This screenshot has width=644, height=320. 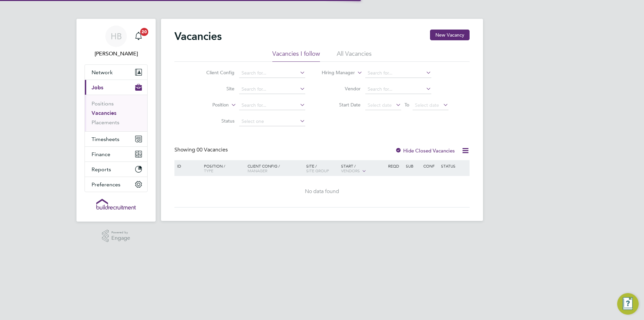 What do you see at coordinates (116, 139) in the screenshot?
I see `button: Timesheets` at bounding box center [116, 139].